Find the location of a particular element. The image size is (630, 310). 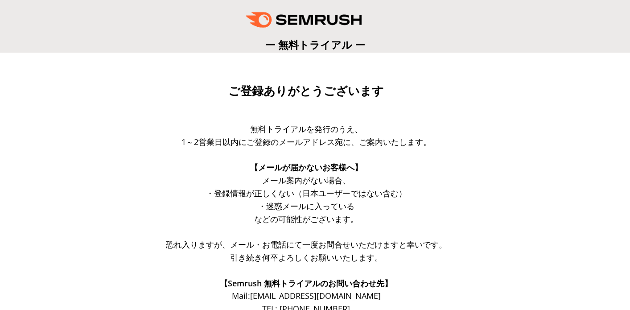

span: などの可能性がございます。 is located at coordinates (306, 219).